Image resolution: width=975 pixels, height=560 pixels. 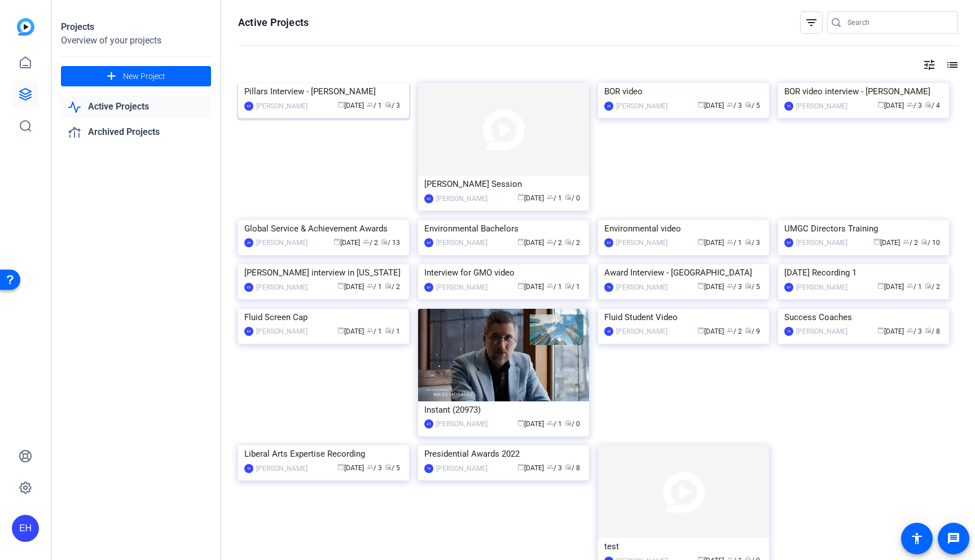 What do you see at coordinates (683, 546) in the screenshot?
I see `div: test` at bounding box center [683, 546].